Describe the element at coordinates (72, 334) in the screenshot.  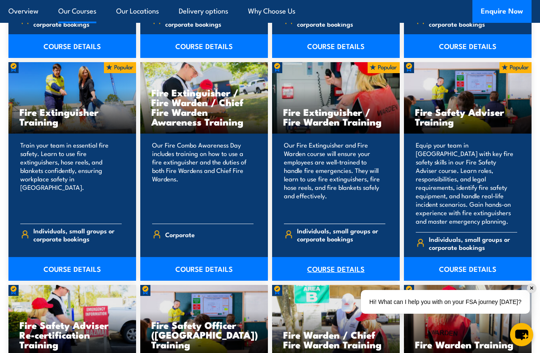
I see `h3: Fire Safety Adviser Re-certification Training` at that location.